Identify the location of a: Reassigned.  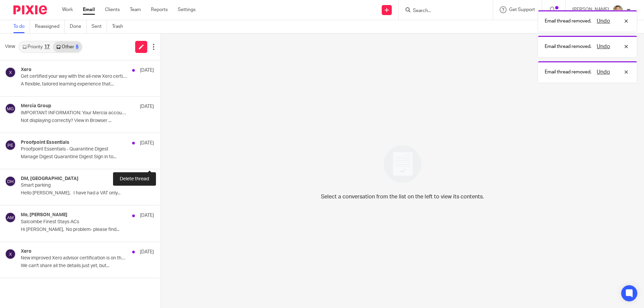
(50, 26).